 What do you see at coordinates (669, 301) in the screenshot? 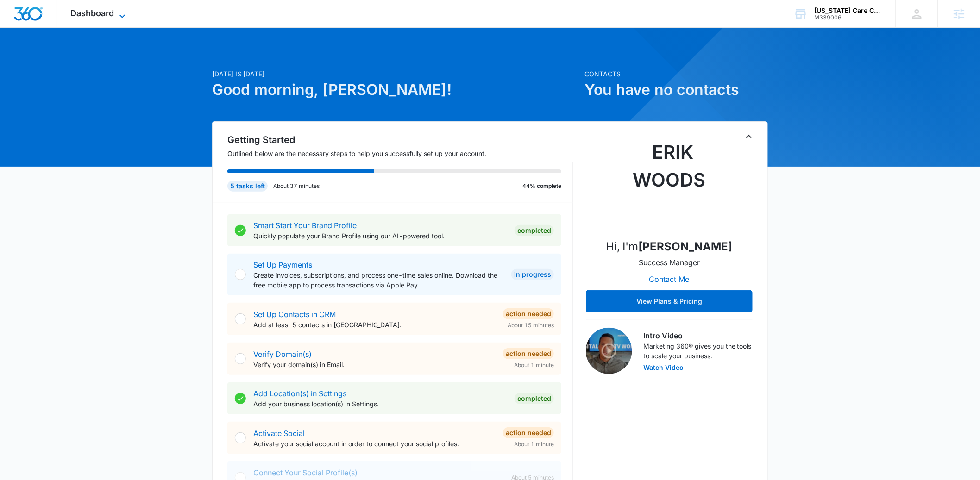
I see `button: View Plans & Pricing` at bounding box center [669, 301].